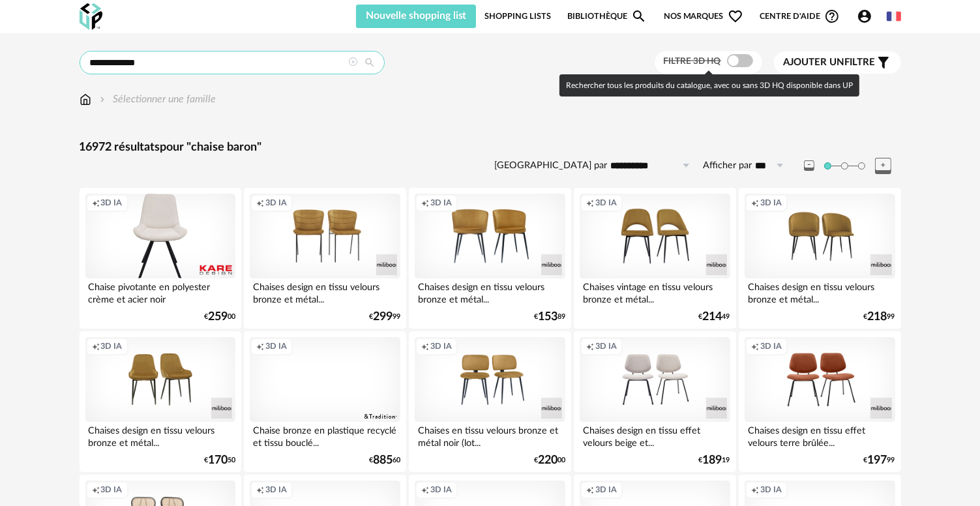  What do you see at coordinates (878, 317) in the screenshot?
I see `span: 218` at bounding box center [878, 317].